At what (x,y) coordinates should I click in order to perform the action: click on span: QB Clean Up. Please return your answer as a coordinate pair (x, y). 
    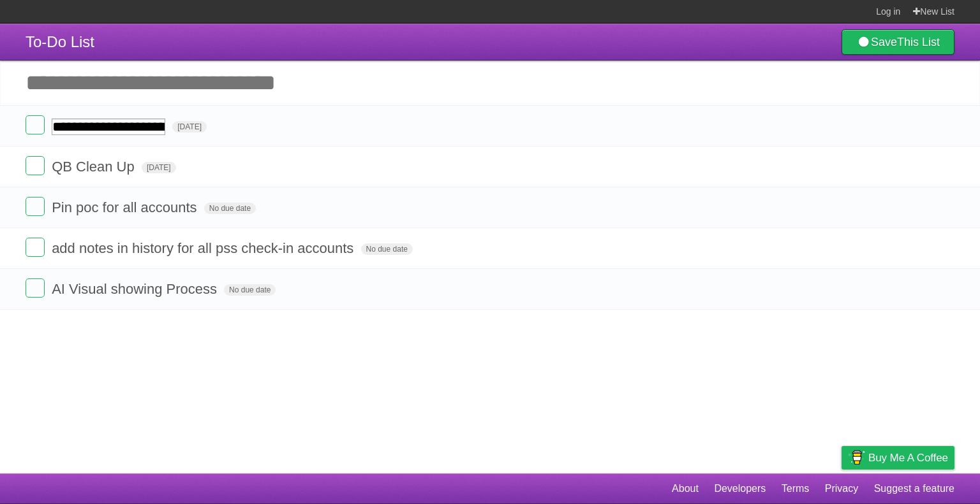
    Looking at the image, I should click on (95, 166).